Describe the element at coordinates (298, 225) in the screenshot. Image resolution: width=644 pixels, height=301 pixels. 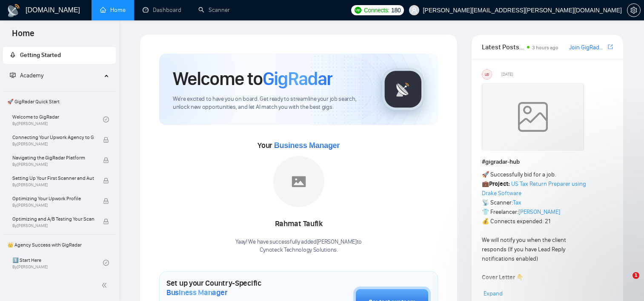
I see `div: Rahmat Taufik` at that location.